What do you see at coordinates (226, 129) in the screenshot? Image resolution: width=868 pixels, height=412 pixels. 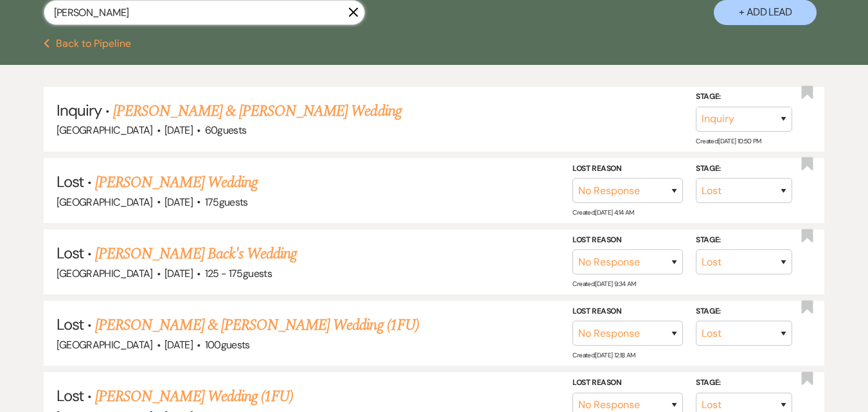 I see `span: 60 guests` at bounding box center [226, 129].